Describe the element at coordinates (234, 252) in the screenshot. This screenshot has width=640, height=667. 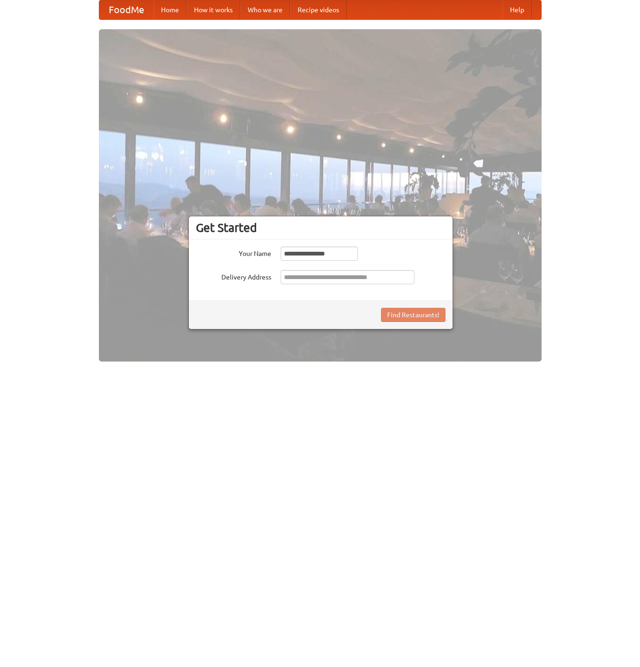
I see `label: Your Name` at that location.